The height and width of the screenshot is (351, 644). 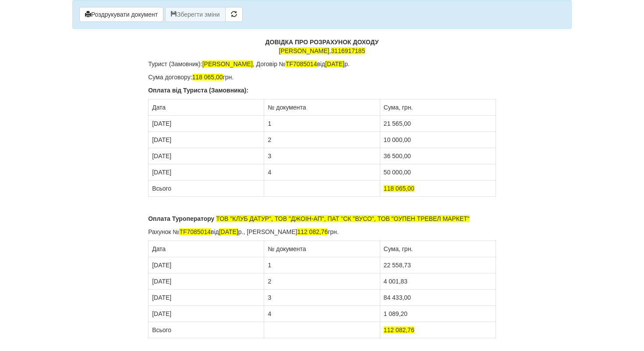 What do you see at coordinates (437, 281) in the screenshot?
I see `td: 4 001,83` at bounding box center [437, 281].